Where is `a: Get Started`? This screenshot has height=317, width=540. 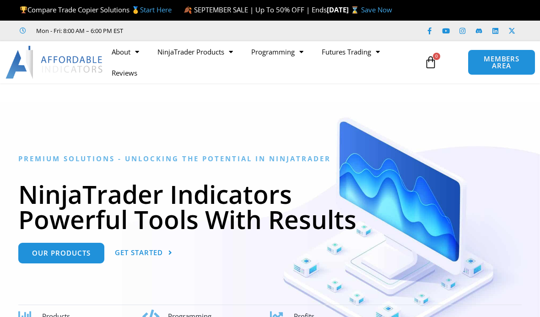 a: Get Started is located at coordinates (144, 253).